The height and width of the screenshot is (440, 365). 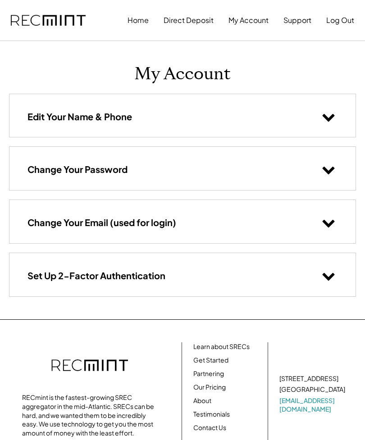 I want to click on a: Get Started, so click(x=211, y=360).